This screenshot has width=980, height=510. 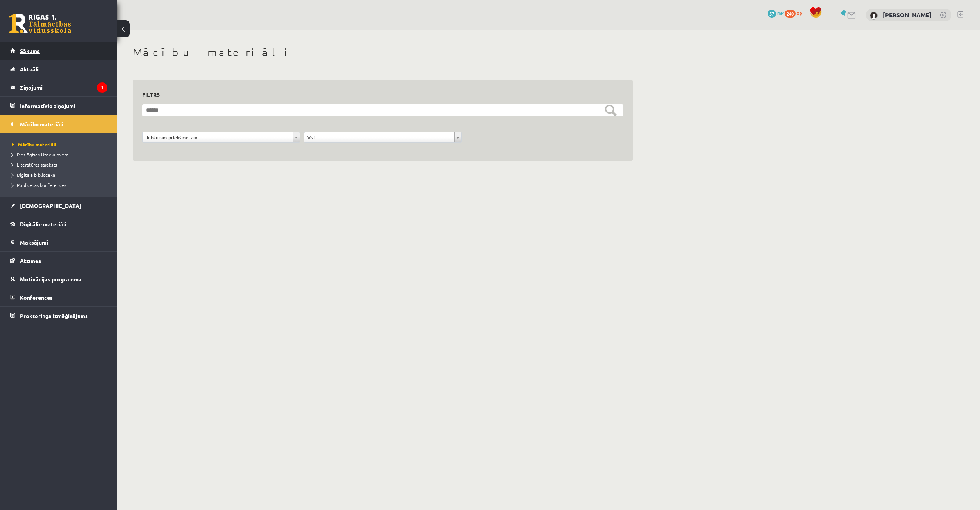 What do you see at coordinates (383, 138) in the screenshot?
I see `a: Visi` at bounding box center [383, 138].